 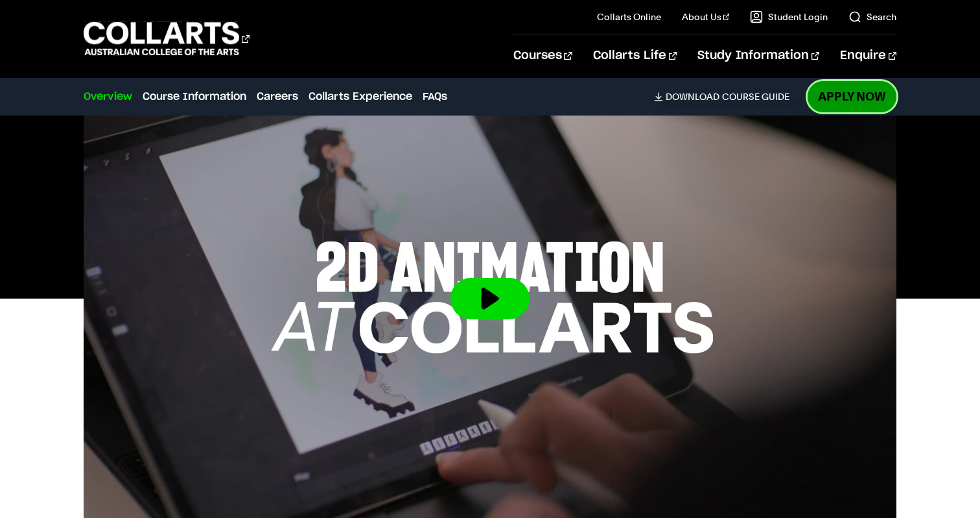 What do you see at coordinates (194, 96) in the screenshot?
I see `a: Course Information` at bounding box center [194, 96].